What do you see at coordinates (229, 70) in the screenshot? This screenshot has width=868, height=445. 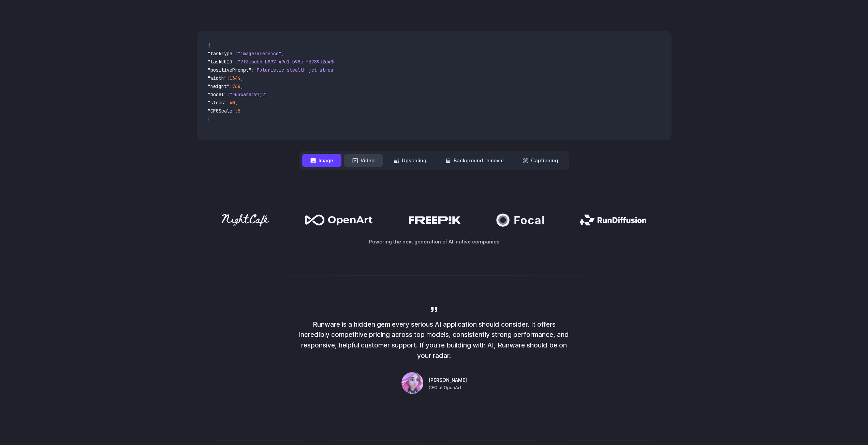 I see `span: "positivePrompt"` at bounding box center [229, 70].